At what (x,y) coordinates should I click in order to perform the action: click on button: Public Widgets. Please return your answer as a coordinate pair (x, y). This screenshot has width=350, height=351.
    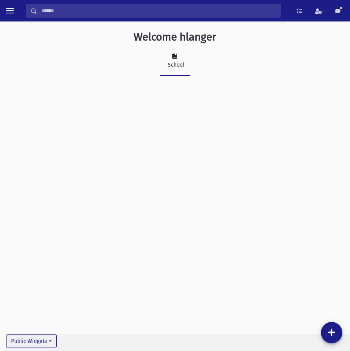
    Looking at the image, I should click on (31, 341).